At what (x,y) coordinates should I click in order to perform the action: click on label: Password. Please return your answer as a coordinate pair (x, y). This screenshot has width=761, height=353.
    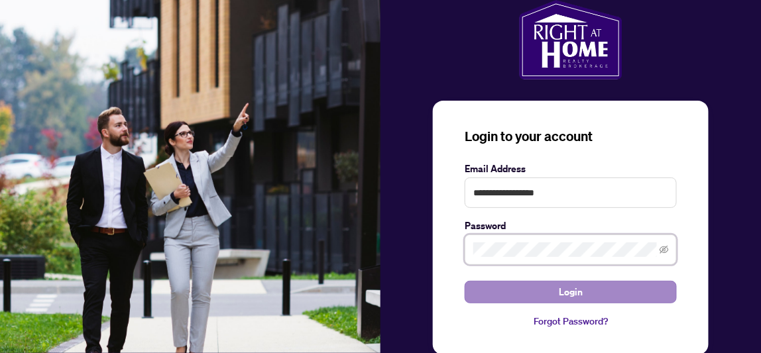
    Looking at the image, I should click on (571, 226).